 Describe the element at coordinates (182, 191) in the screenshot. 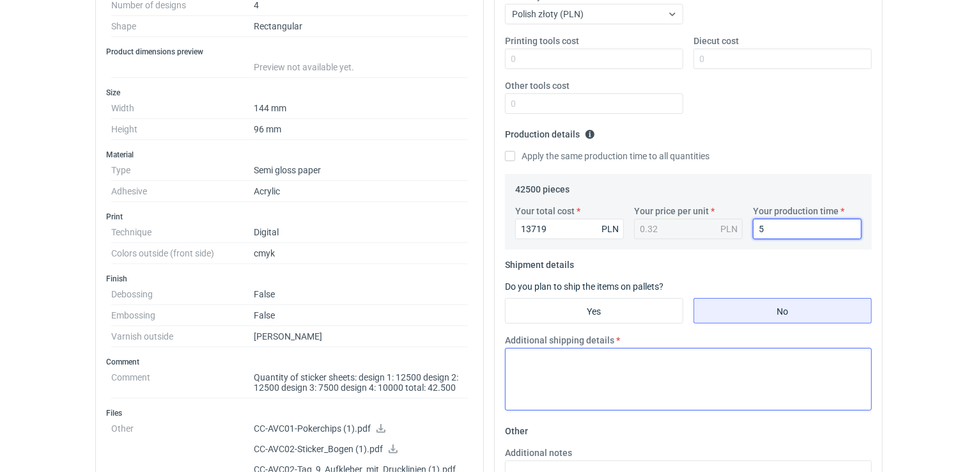

I see `dt: Adhesive` at that location.